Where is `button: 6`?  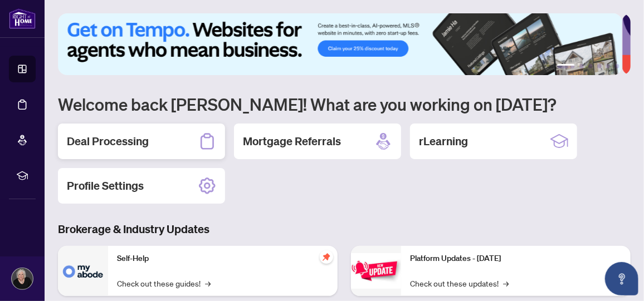 button: 6 is located at coordinates (617, 66).